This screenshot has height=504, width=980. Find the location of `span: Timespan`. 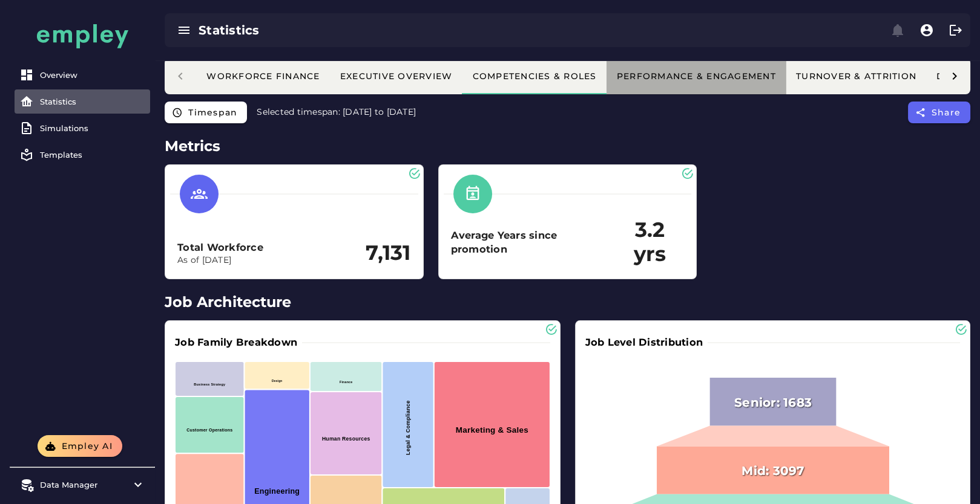

span: Timespan is located at coordinates (213, 112).